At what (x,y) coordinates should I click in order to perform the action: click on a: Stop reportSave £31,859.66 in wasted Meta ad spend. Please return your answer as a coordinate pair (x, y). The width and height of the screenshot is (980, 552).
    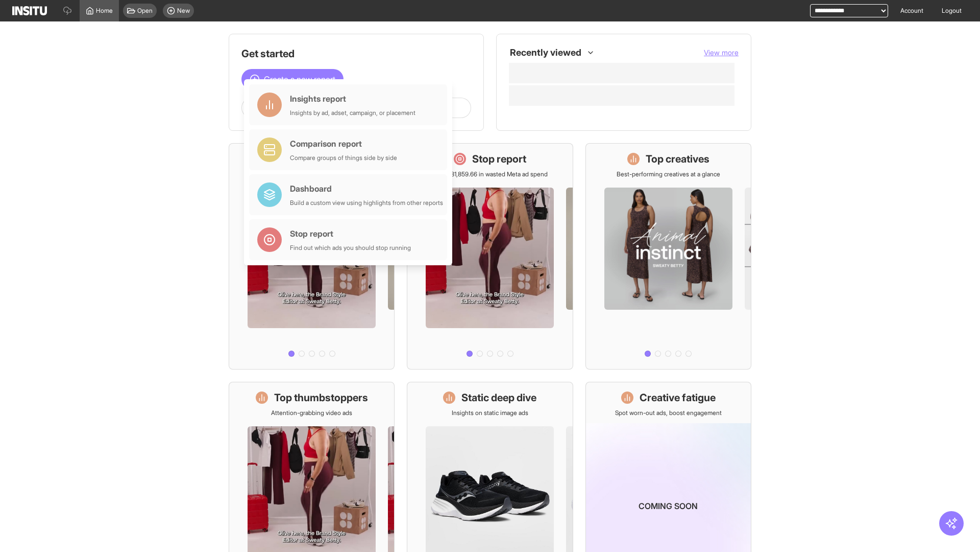
    Looking at the image, I should click on (490, 256).